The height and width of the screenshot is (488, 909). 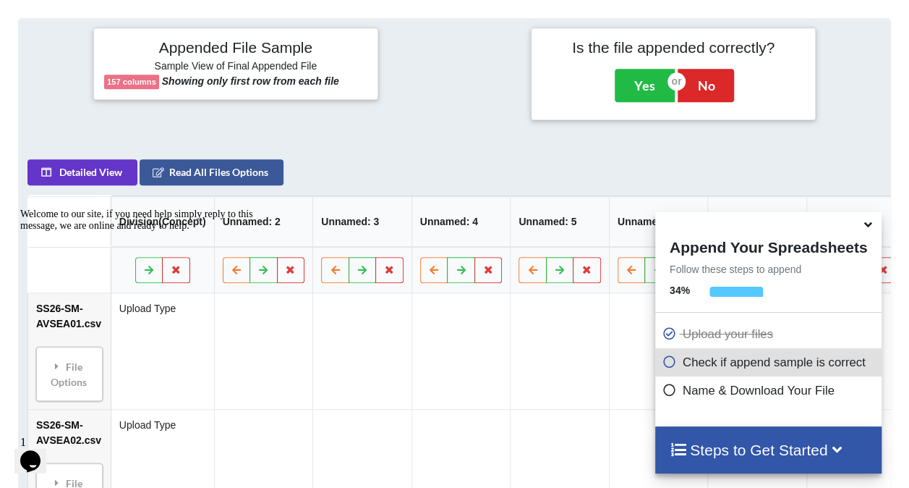 What do you see at coordinates (770, 362) in the screenshot?
I see `p: Check if append sample is correct` at bounding box center [770, 362].